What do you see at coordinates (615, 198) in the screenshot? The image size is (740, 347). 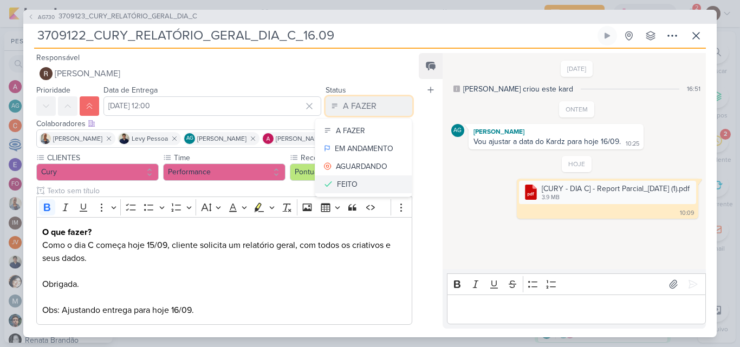 I see `div: 3.9 MB` at bounding box center [615, 198].